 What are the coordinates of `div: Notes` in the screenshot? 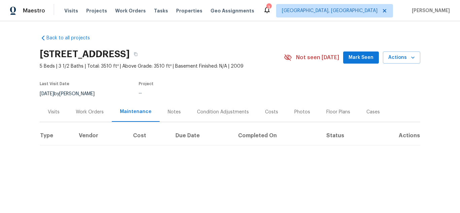 It's located at (174, 112).